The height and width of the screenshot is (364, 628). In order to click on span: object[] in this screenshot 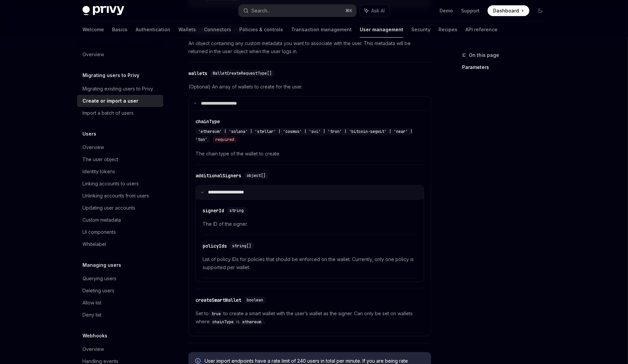, I will do `click(256, 175)`.